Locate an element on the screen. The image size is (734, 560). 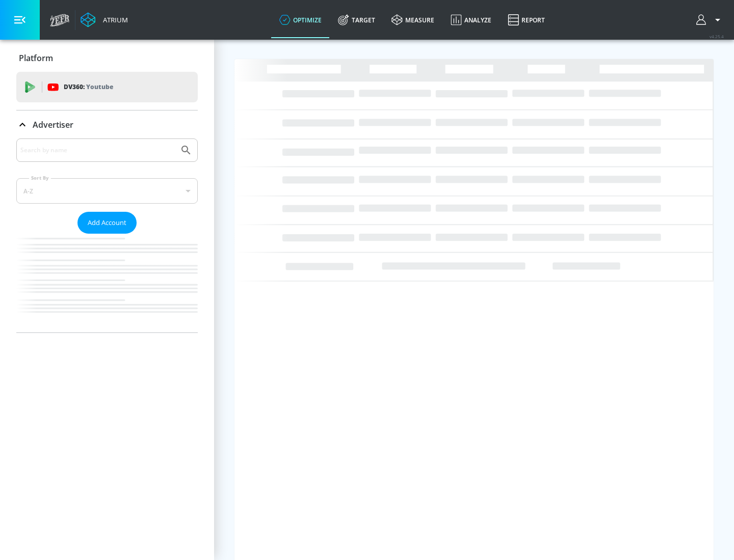
p: Advertiser is located at coordinates (53, 125).